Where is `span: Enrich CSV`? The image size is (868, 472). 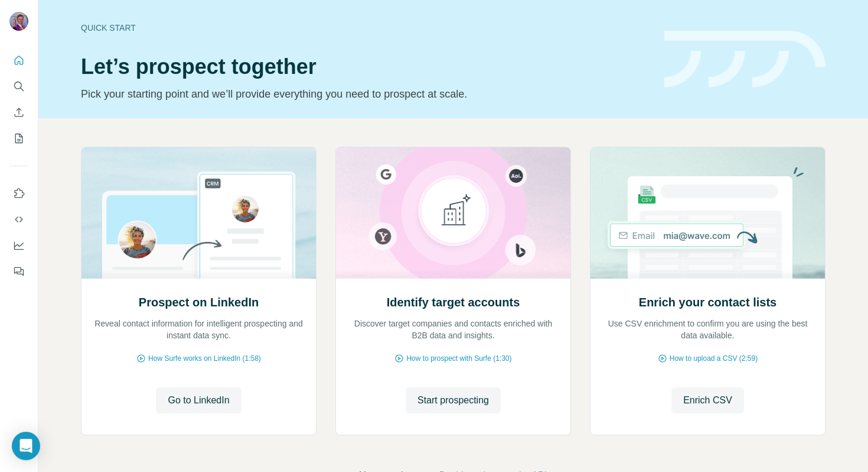 span: Enrich CSV is located at coordinates (707, 400).